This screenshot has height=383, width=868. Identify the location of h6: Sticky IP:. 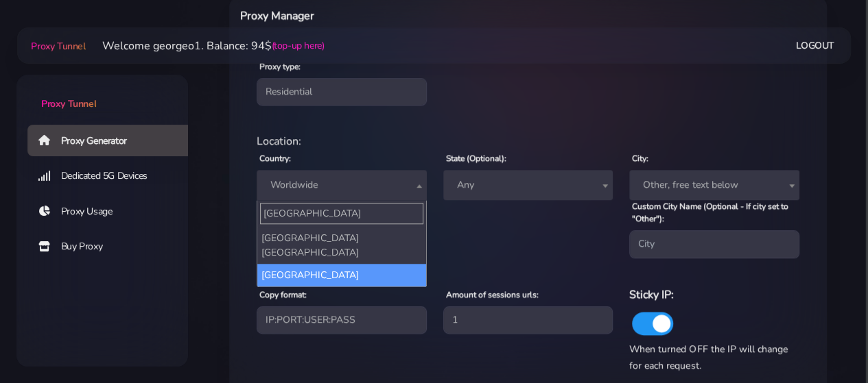
(714, 295).